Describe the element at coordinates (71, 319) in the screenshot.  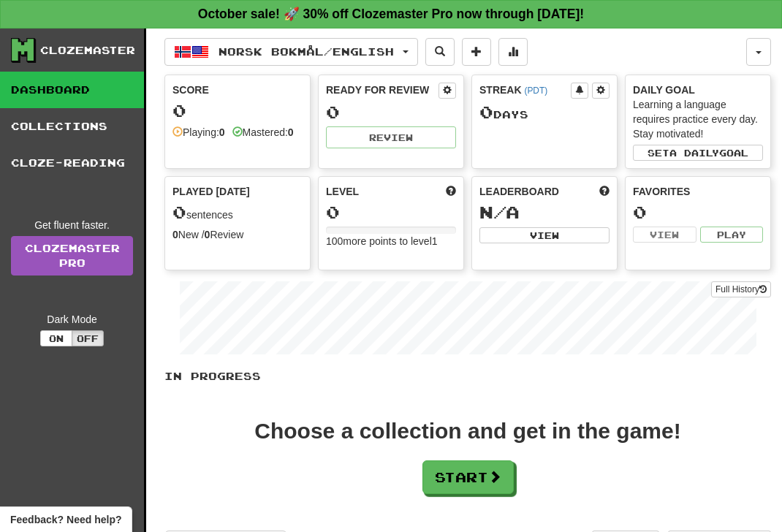
I see `div: Dark Mode` at that location.